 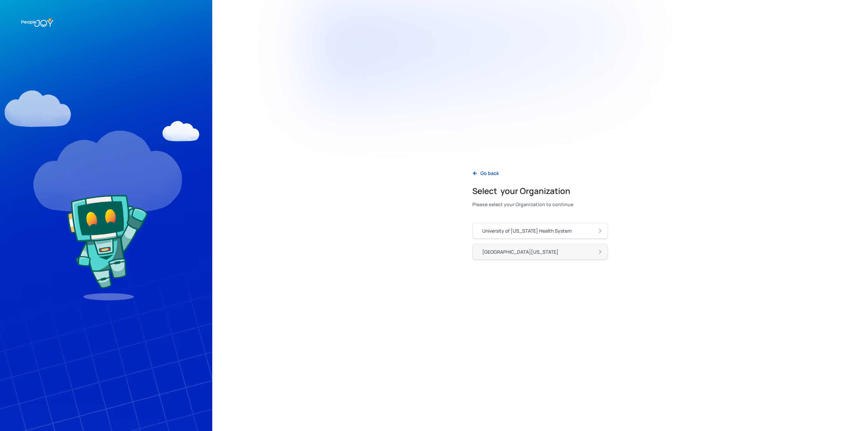 What do you see at coordinates (523, 191) in the screenshot?
I see `h2: Select your Organization` at bounding box center [523, 191].